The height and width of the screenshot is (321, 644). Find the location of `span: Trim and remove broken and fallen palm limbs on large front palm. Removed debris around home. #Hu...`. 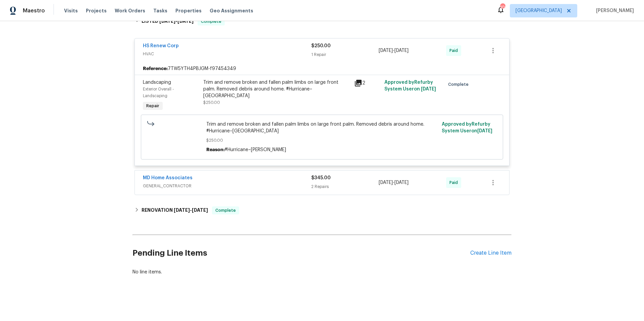

span: Trim and remove broken and fallen palm limbs on large front palm. Removed debris around home. #Hu... is located at coordinates (322, 128).